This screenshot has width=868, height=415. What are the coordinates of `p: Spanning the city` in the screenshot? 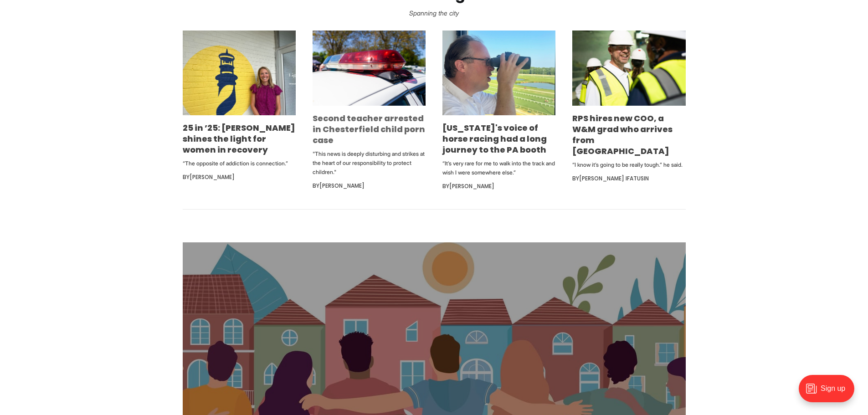 It's located at (434, 13).